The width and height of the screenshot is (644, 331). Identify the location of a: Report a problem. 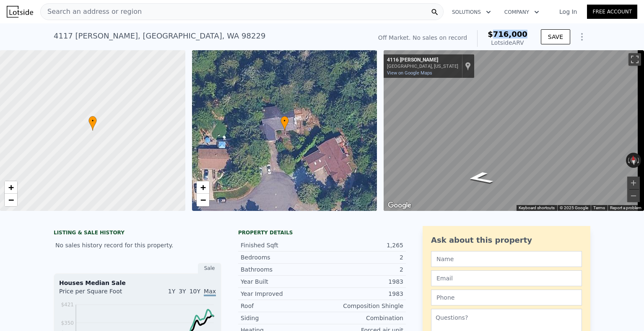
(626, 208).